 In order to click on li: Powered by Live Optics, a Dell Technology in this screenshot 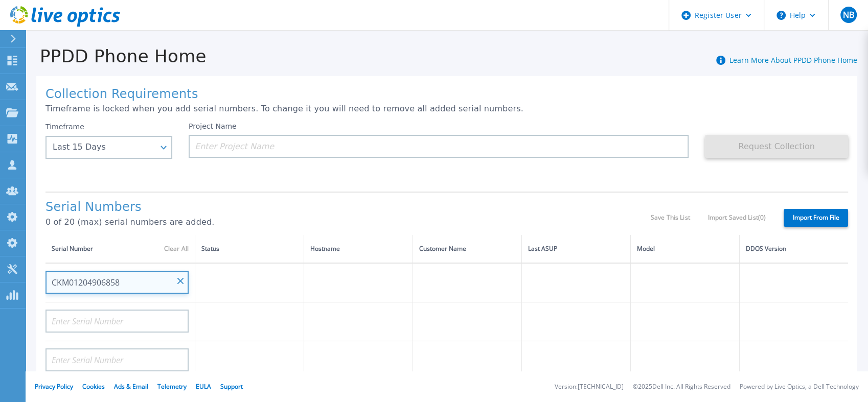, I will do `click(799, 387)`.